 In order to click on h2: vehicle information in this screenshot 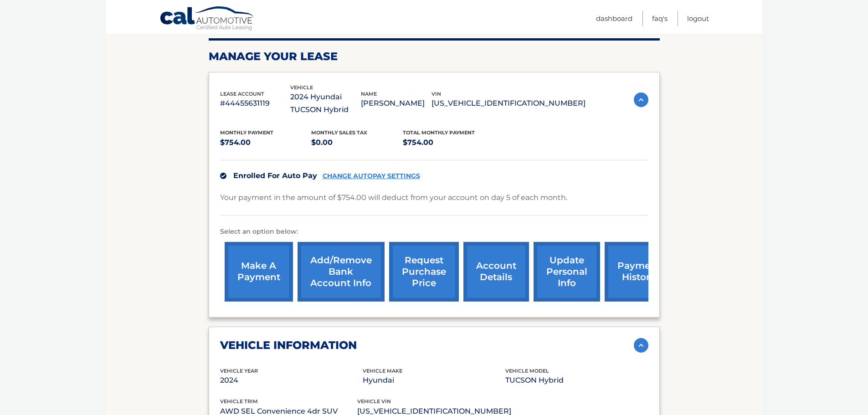, I will do `click(288, 346)`.